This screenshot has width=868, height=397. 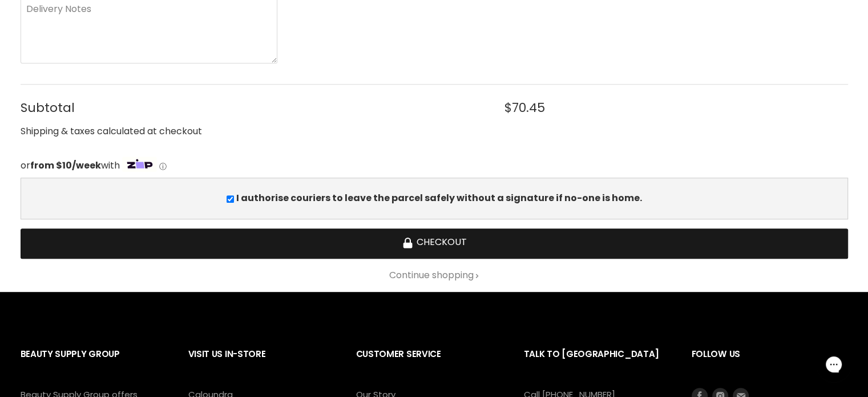 What do you see at coordinates (140, 164) in the screenshot?
I see `img: Zip Logo` at bounding box center [140, 164].